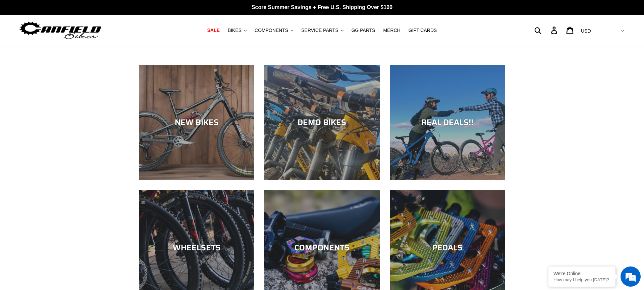 The height and width of the screenshot is (290, 644). What do you see at coordinates (322, 122) in the screenshot?
I see `div: DEMO BIKES` at bounding box center [322, 122].